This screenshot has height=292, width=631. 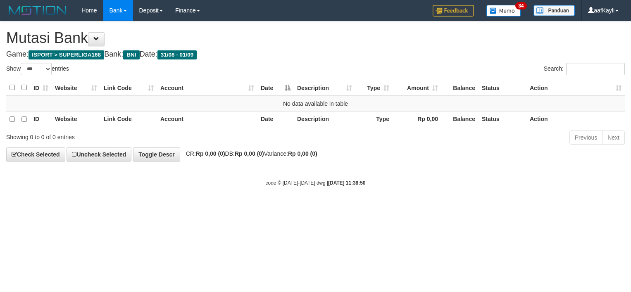 What do you see at coordinates (76, 119) in the screenshot?
I see `th: Website` at bounding box center [76, 119].